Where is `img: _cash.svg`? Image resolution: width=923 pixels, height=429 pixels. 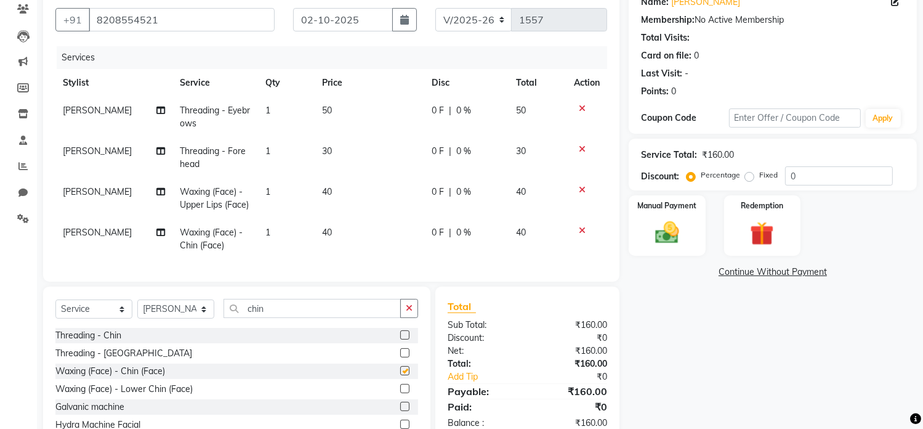
img: _cash.svg is located at coordinates (667, 232).